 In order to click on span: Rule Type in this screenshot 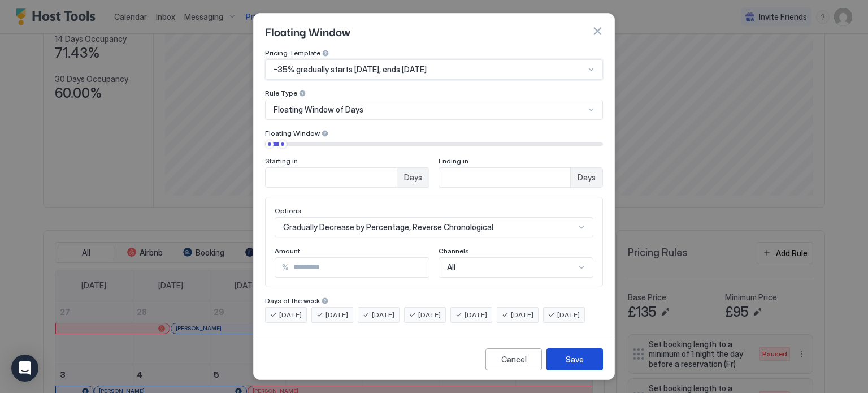, I will do `click(281, 93)`.